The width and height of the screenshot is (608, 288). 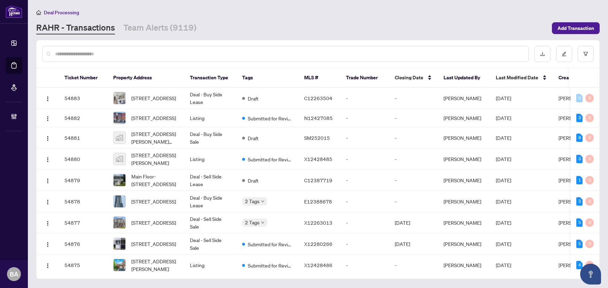 I want to click on th: Ticket Number, so click(x=83, y=78).